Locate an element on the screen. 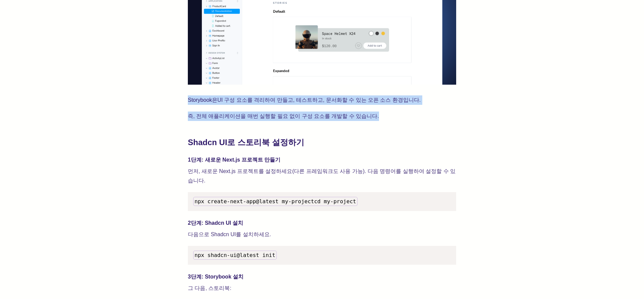 This screenshot has width=644, height=299. span: npx create-next-app@latest my-project is located at coordinates (254, 202).